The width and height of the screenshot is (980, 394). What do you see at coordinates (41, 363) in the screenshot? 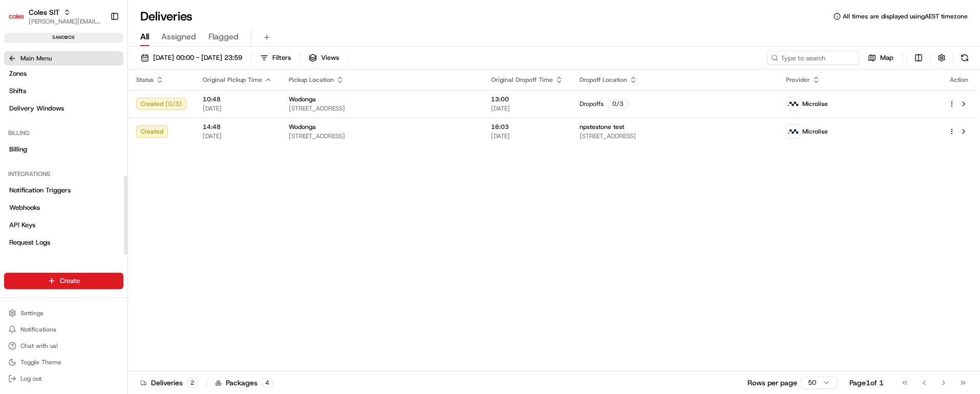
I see `span: Toggle Theme` at bounding box center [41, 363].